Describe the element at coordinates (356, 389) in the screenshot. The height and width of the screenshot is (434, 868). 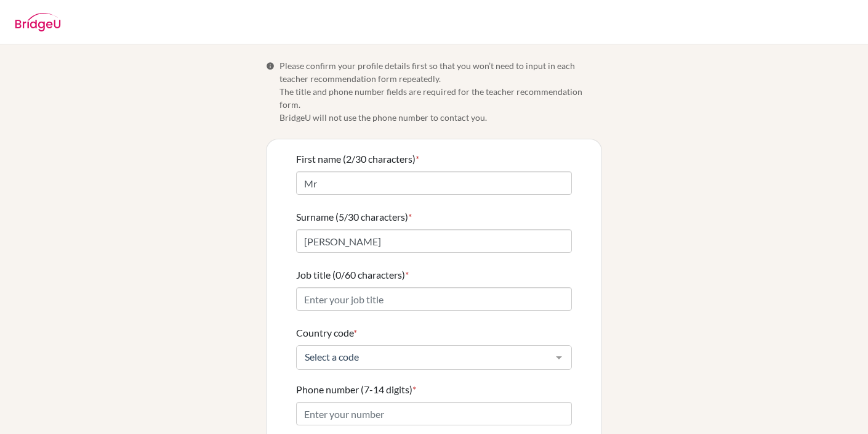
I see `label: Phone number (7-14 digits)` at that location.